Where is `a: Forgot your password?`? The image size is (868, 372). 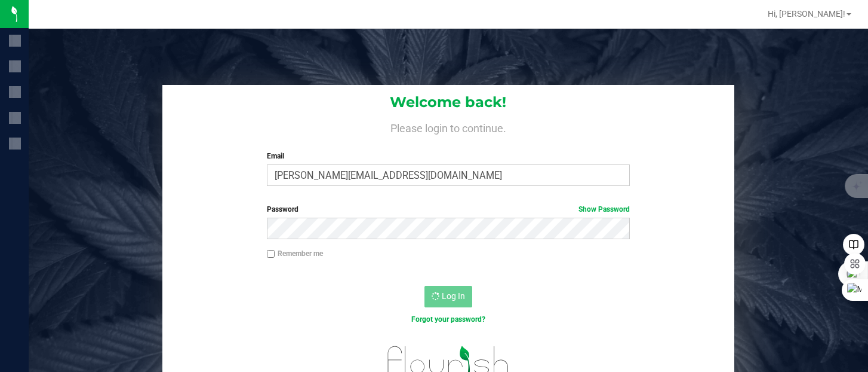
a: Forgot your password? is located at coordinates (449, 320).